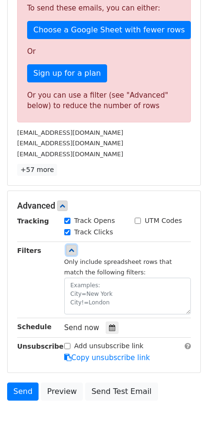 The width and height of the screenshot is (208, 423). I want to click on div: Chat Widget, so click(184, 400).